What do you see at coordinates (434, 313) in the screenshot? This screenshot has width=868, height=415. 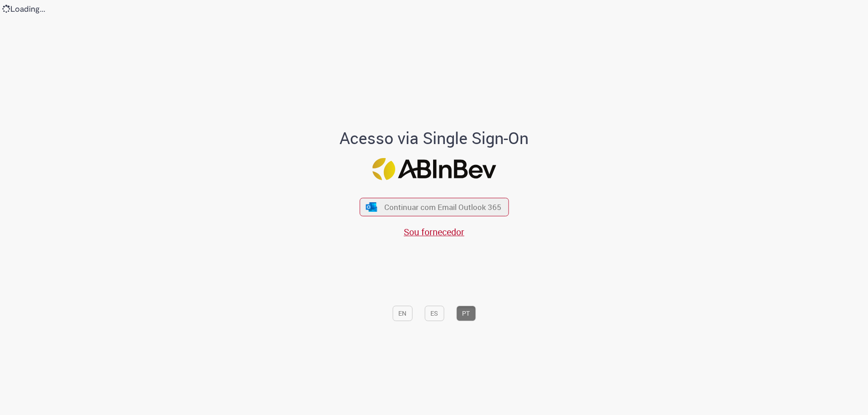 I see `button: ES` at bounding box center [434, 313].